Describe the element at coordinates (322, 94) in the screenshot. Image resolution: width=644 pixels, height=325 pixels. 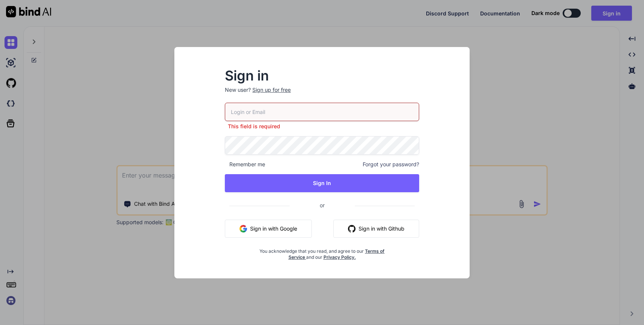
I see `p: New user?` at that location.